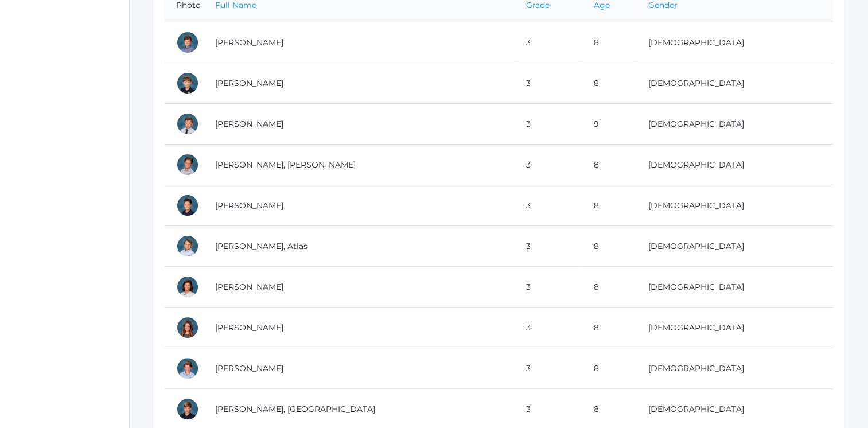  Describe the element at coordinates (188, 205) in the screenshot. I see `div: Porter Dickey` at that location.